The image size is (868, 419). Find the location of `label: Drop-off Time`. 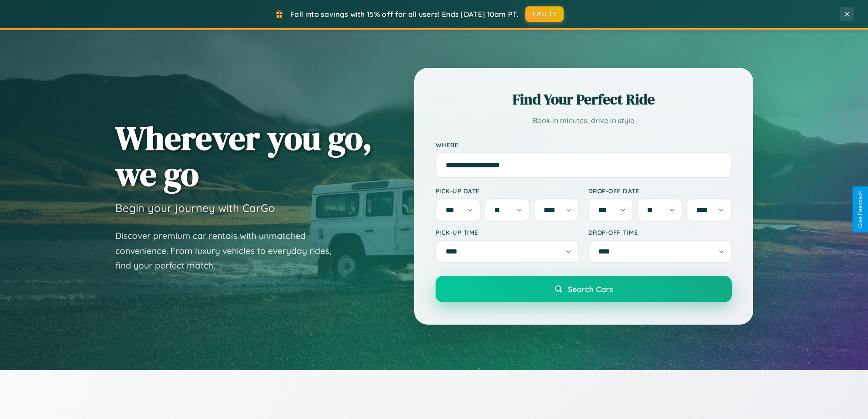

label: Drop-off Time is located at coordinates (659, 232).